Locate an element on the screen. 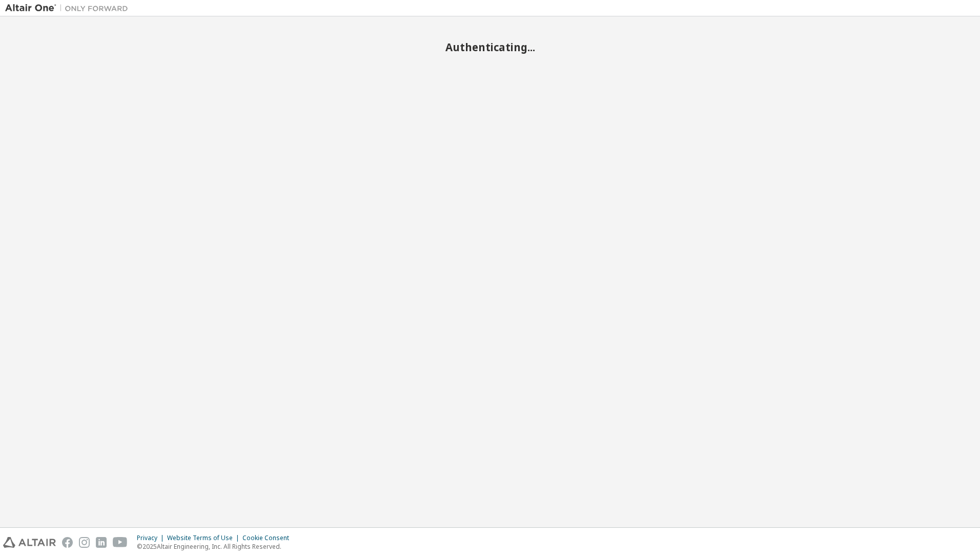 The image size is (980, 557). div: Website Terms of Use is located at coordinates (204, 539).